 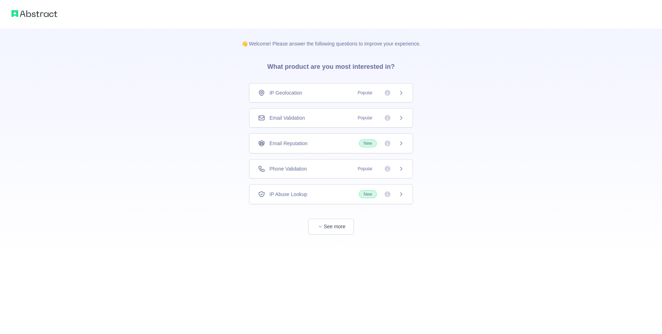 What do you see at coordinates (289, 194) in the screenshot?
I see `span: IP Abuse Lookup` at bounding box center [289, 194].